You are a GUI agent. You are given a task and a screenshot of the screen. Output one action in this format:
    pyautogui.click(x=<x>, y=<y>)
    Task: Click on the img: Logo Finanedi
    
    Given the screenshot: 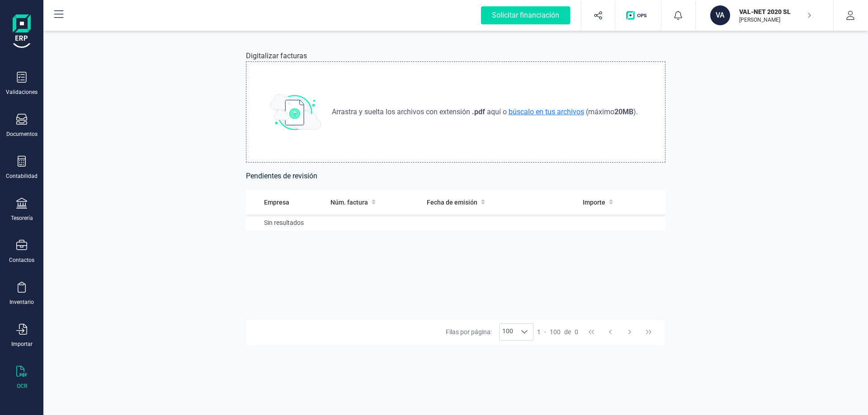 What is the action you would take?
    pyautogui.click(x=22, y=29)
    